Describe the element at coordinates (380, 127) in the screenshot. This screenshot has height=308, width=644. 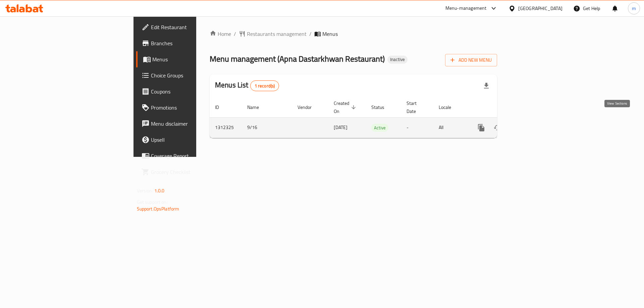
I see `div: Active` at that location.